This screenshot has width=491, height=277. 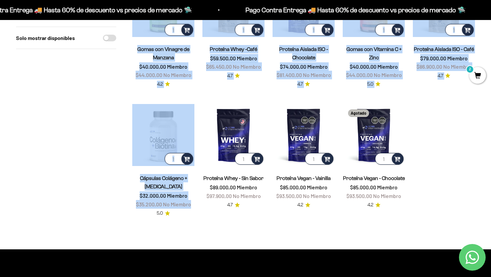 What do you see at coordinates (223, 187) in the screenshot?
I see `span: $89.000,00` at bounding box center [223, 187].